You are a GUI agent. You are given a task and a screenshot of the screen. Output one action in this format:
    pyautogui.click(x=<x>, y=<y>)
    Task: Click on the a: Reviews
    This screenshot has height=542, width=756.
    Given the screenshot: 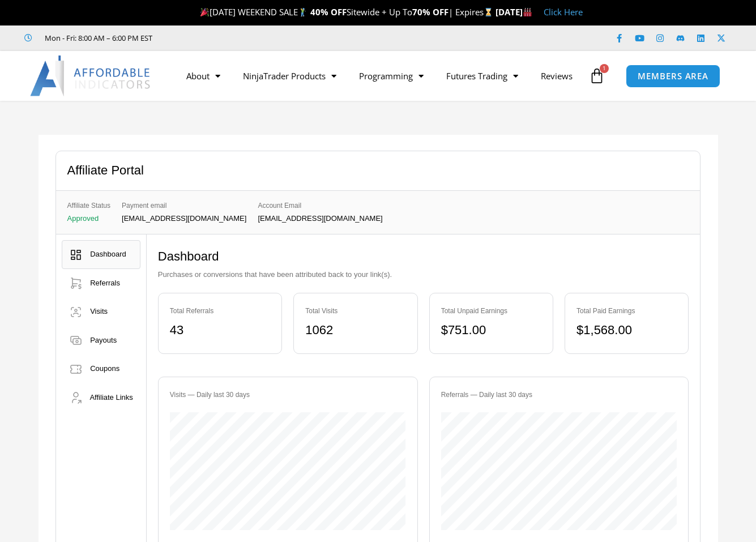 What is the action you would take?
    pyautogui.click(x=557, y=76)
    